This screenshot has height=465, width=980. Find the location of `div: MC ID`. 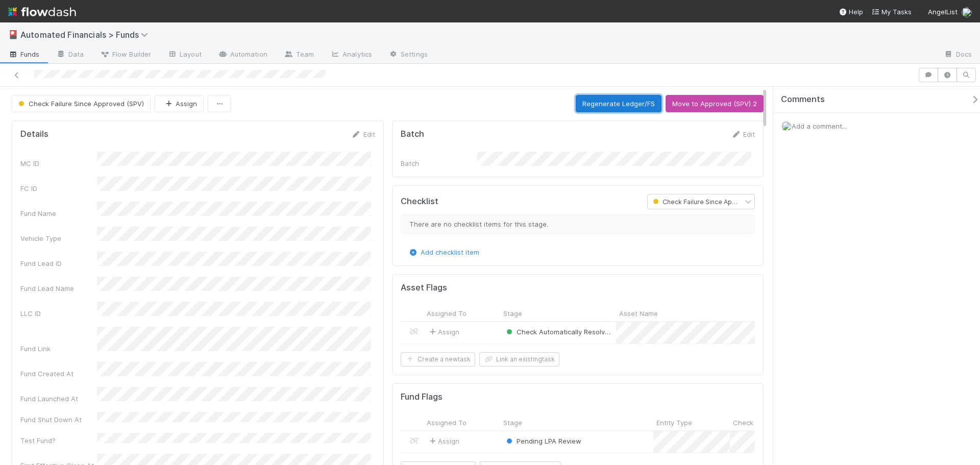

div: MC ID is located at coordinates (59, 163).